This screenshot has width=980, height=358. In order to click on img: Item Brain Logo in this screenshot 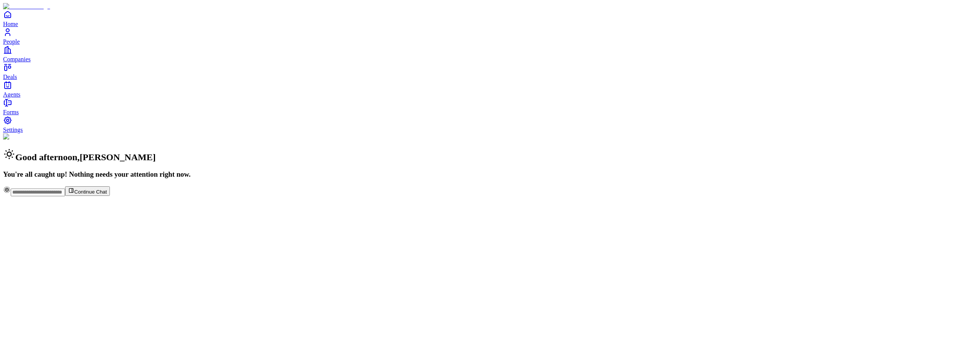, I will do `click(27, 7)`.